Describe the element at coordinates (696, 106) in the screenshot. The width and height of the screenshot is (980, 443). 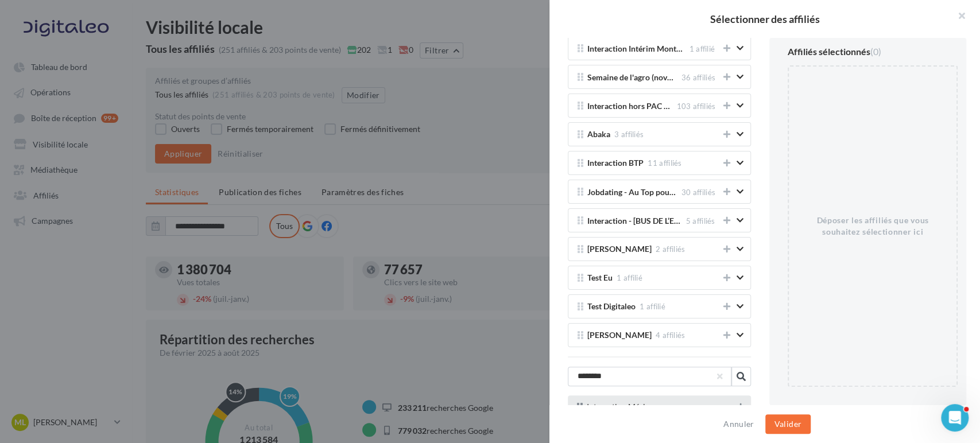
I see `span: 103 affiliés` at that location.